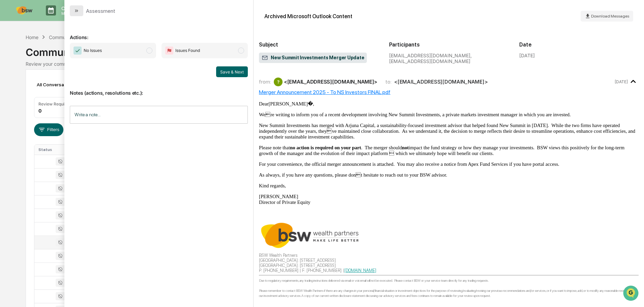  What do you see at coordinates (73, 13) in the screenshot?
I see `p: Manage Tasks` at bounding box center [73, 13].